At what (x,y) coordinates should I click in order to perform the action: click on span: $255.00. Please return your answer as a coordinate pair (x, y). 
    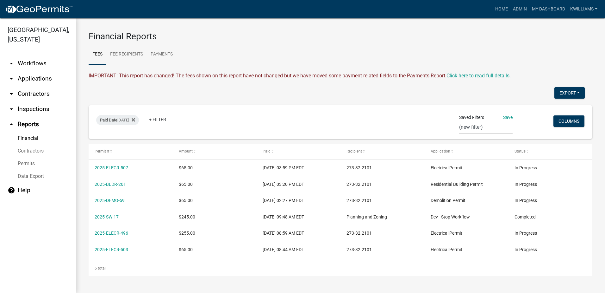
    Looking at the image, I should click on (187, 233).